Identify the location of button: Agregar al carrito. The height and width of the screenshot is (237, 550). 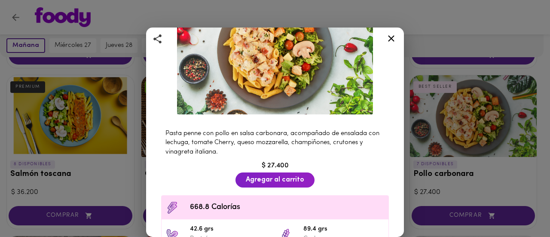
(275, 180).